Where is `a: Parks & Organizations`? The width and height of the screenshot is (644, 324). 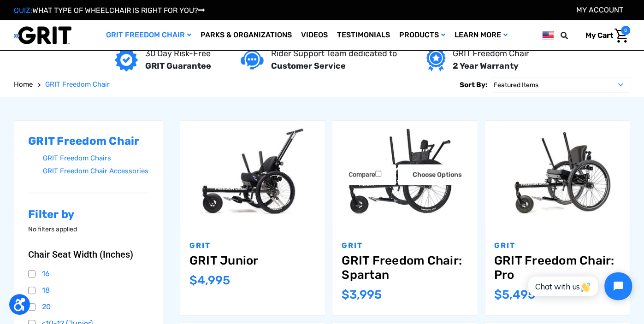 a: Parks & Organizations is located at coordinates (246, 35).